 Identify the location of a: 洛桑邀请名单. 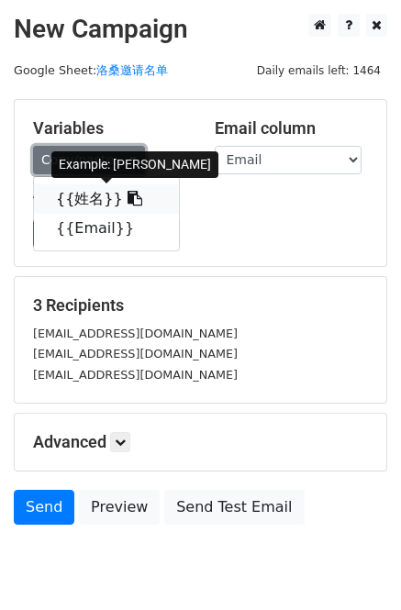
(132, 70).